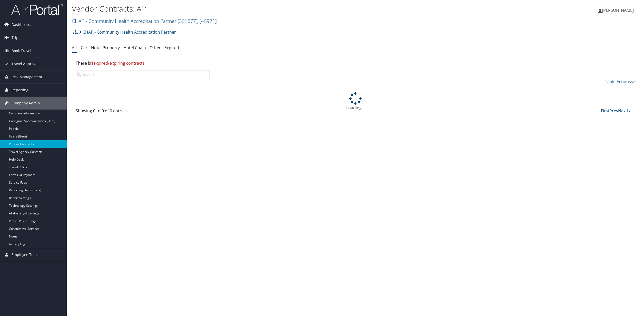 This screenshot has width=644, height=316. Describe the element at coordinates (22, 25) in the screenshot. I see `span: Dashboards` at that location.